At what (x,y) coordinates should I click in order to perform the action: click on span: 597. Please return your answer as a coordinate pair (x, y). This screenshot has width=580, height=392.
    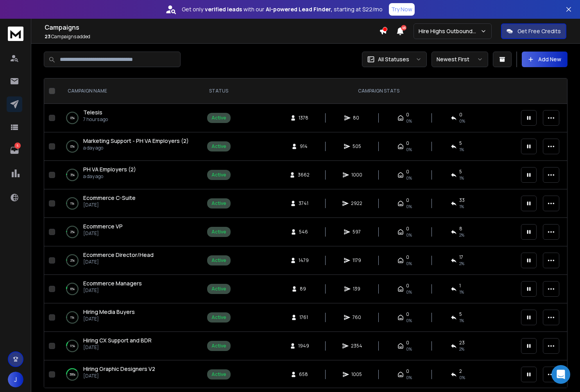
    Looking at the image, I should click on (357, 232).